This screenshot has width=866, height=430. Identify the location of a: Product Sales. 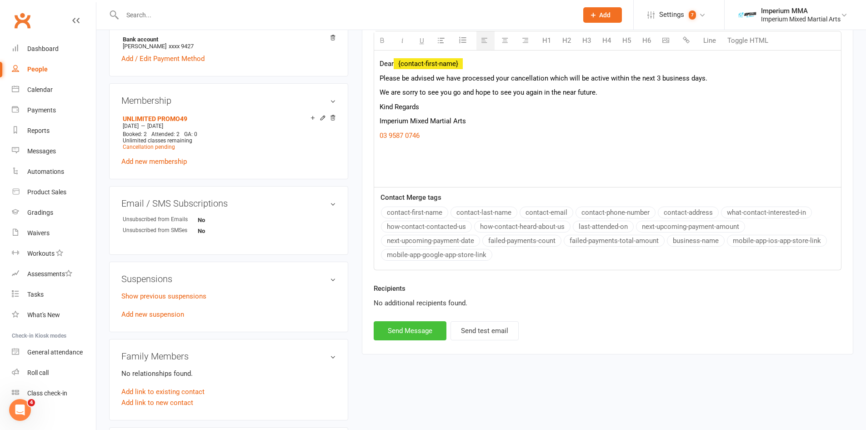
(54, 192).